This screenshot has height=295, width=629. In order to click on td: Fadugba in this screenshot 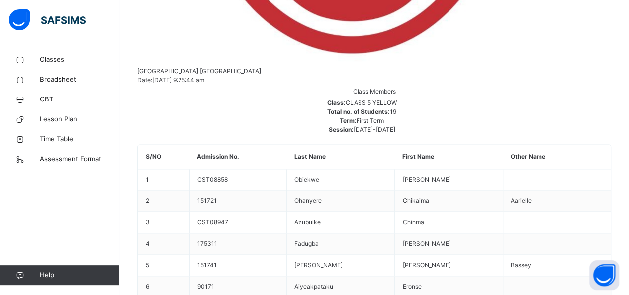, I will do `click(340, 244)`.